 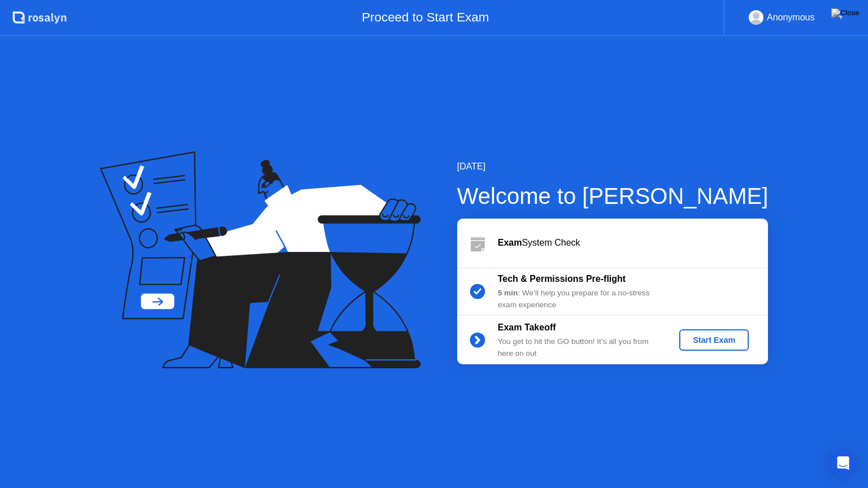 I want to click on div: Anonymous, so click(x=790, y=18).